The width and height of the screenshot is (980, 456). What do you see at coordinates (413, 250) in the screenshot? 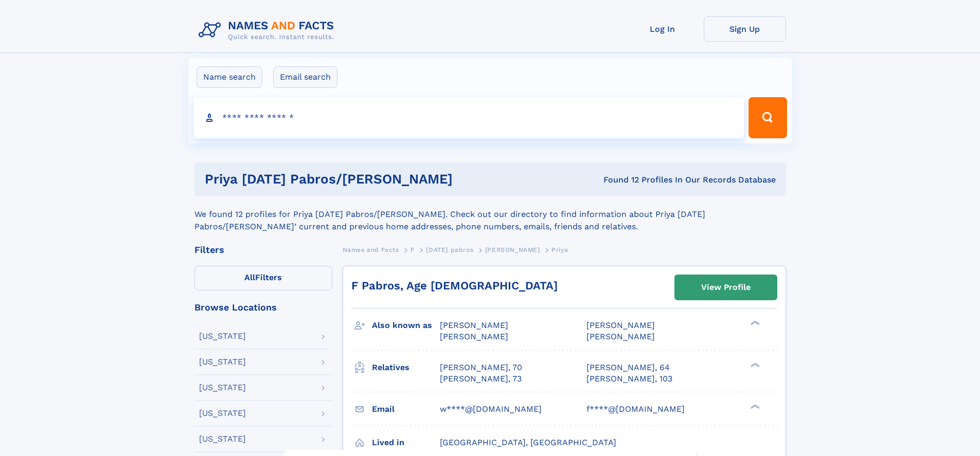
I see `span: F` at bounding box center [413, 250].